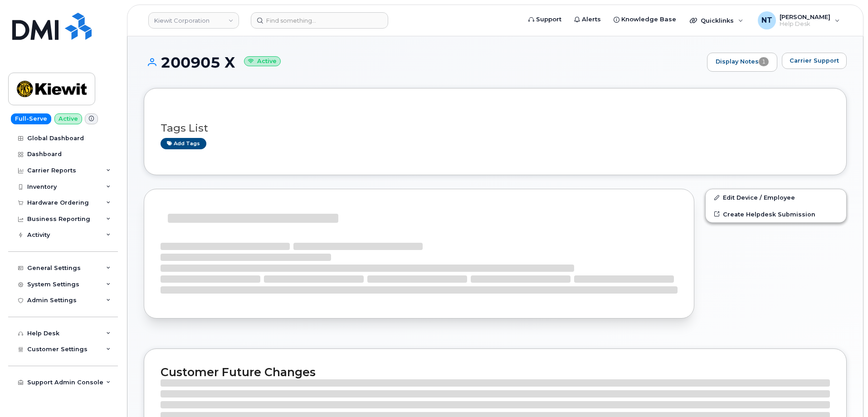 Image resolution: width=868 pixels, height=417 pixels. Describe the element at coordinates (764, 62) in the screenshot. I see `span: 1` at that location.